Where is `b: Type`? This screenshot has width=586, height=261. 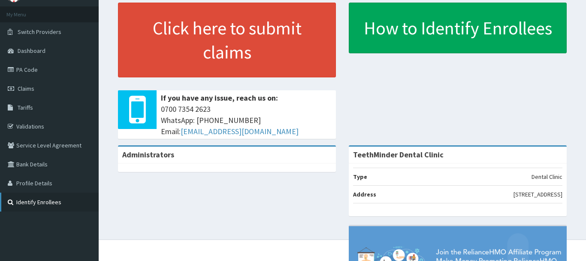 b: Type is located at coordinates (360, 176).